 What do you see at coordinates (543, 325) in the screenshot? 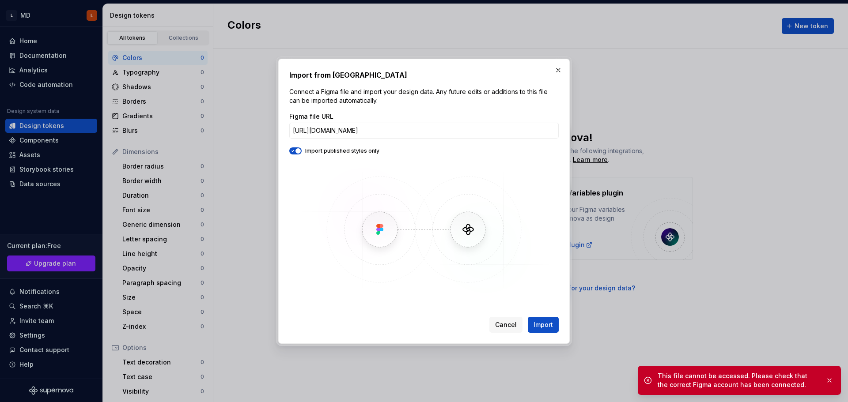
I see `span: Import` at bounding box center [543, 325].